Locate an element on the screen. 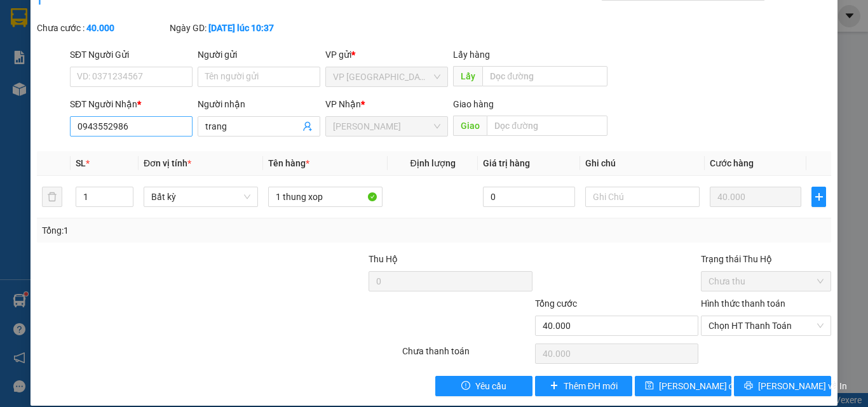  span: save is located at coordinates (649, 386).